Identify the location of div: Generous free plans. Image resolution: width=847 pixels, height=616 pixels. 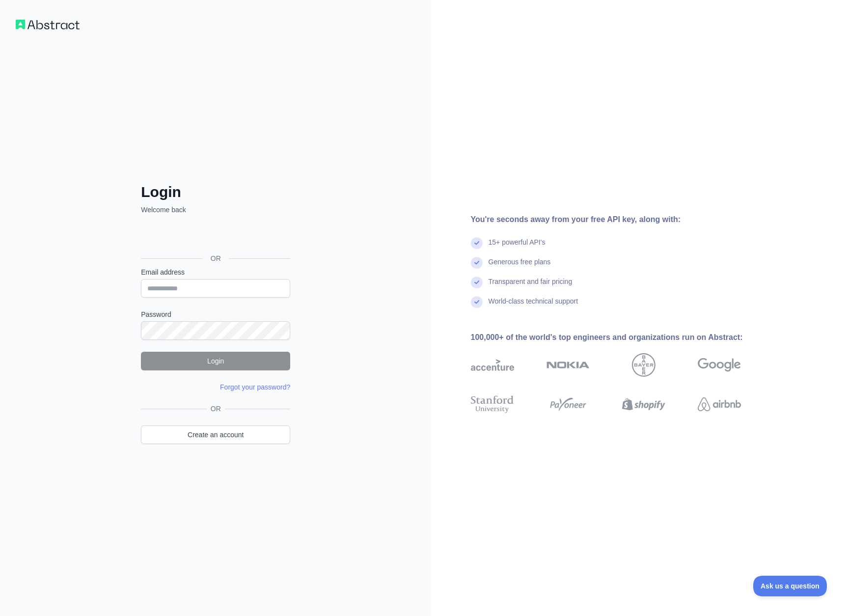
(520, 267).